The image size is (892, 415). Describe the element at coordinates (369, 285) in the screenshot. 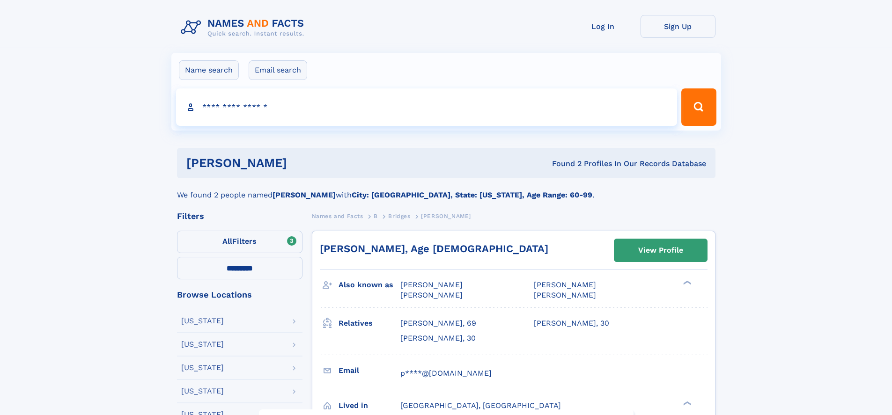

I see `h3: Also known as` at that location.